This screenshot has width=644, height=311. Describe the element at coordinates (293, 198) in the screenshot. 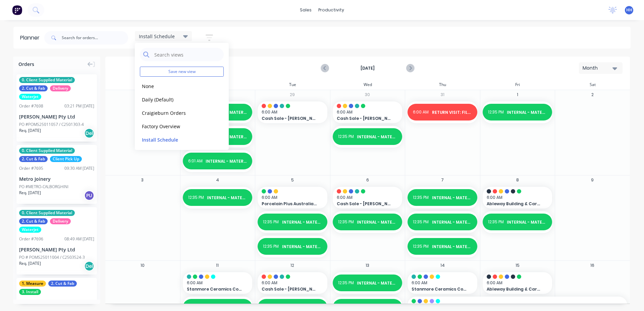

I see `div: 6:00 AMPorcelain Plus Australia Pty Ltd` at that location.